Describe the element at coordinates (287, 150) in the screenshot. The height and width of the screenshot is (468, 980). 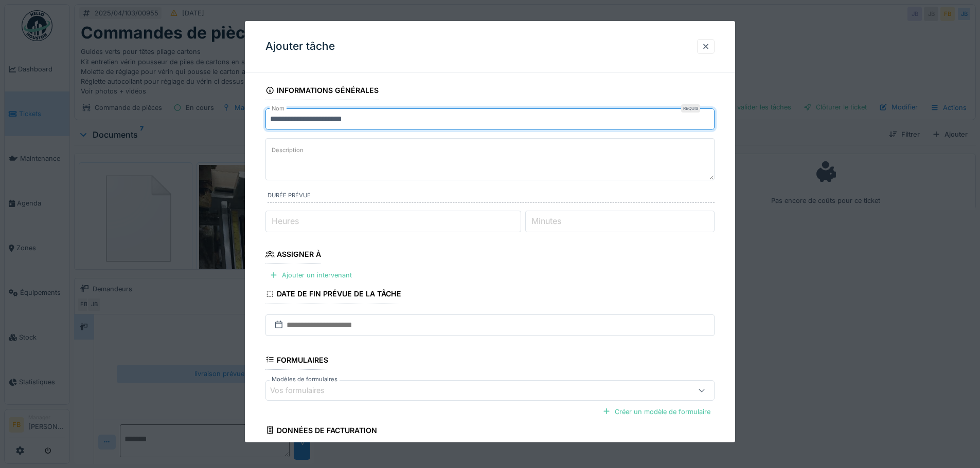
I see `label: Description` at that location.